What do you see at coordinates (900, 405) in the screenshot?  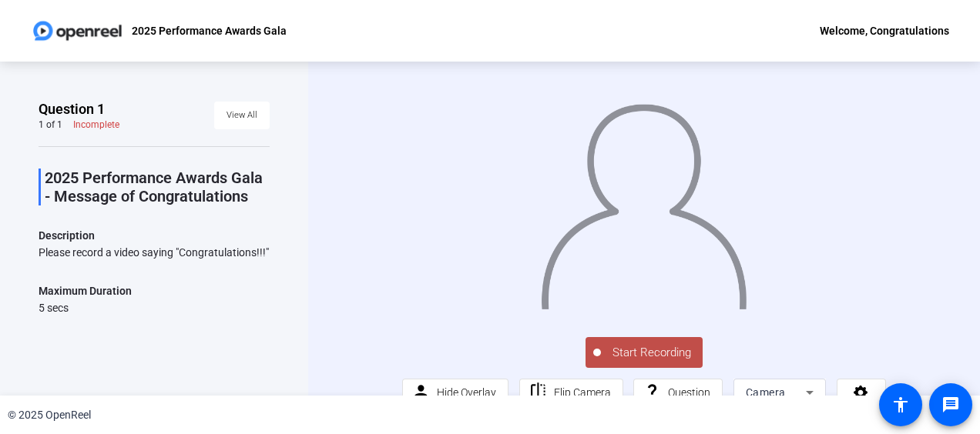 I see `mat-icon: accessibility` at bounding box center [900, 405].